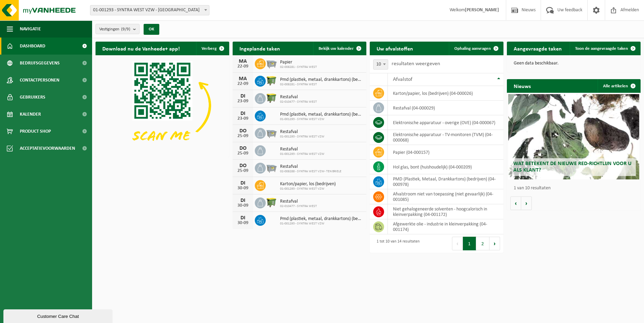 This screenshot has height=323, width=644. I want to click on span: Wat betekent de nieuwe RED-richtlijn voor u als klant?, so click(572, 167).